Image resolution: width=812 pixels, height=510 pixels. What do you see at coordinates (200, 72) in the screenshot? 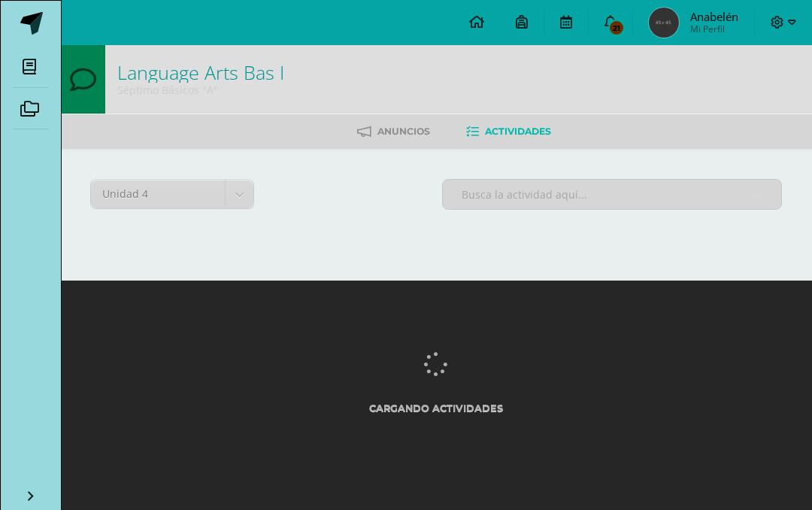
I see `a: Language Arts Bas I` at bounding box center [200, 72].